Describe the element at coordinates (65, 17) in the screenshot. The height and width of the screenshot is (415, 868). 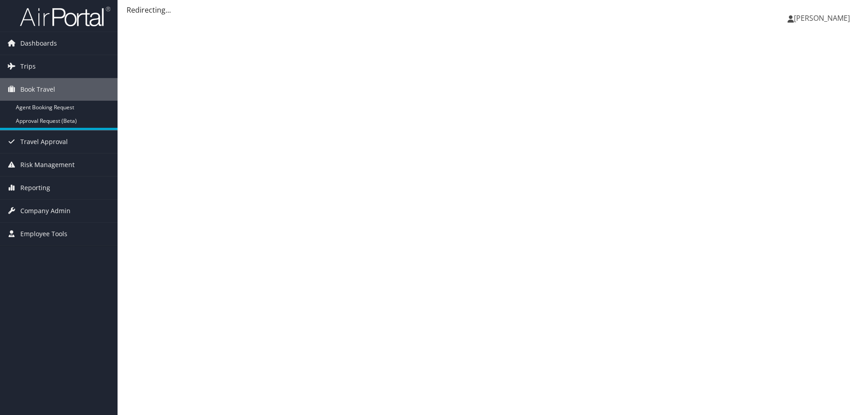
I see `img: airportal-logo.png` at that location.